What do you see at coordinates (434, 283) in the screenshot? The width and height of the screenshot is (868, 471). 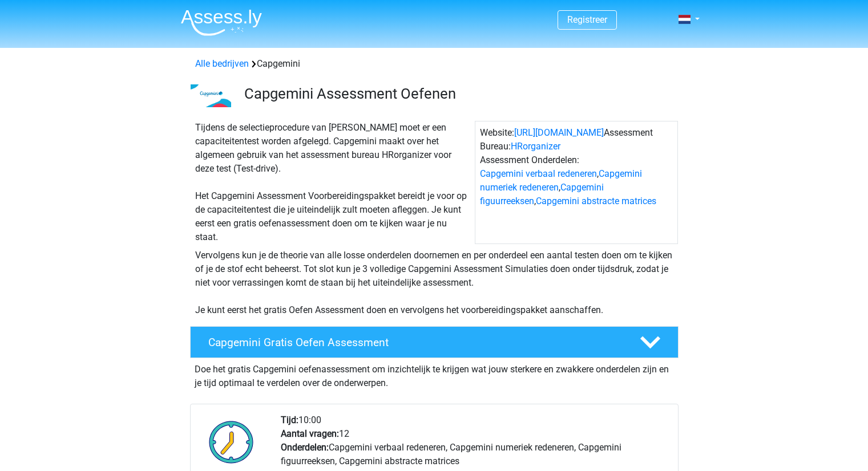 I see `div: Vervolgens kun je de theorie van alle losse onderdelen doornemen en per onderdeel een aantal test...` at bounding box center [434, 283].